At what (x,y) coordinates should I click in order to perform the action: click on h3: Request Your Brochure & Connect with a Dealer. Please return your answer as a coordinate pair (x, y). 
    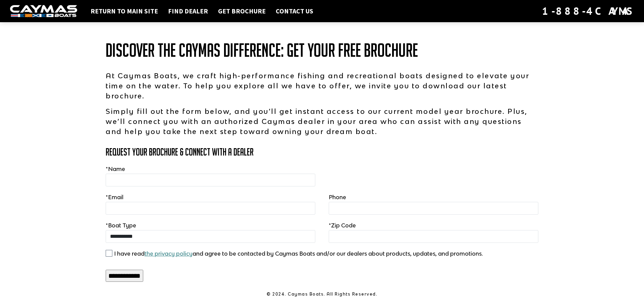
    Looking at the image, I should click on (322, 152).